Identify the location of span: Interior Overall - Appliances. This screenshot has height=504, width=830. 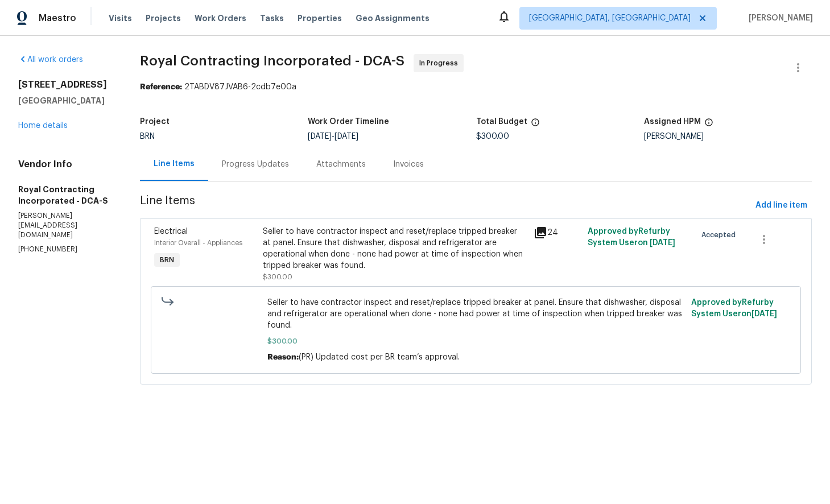
(198, 243).